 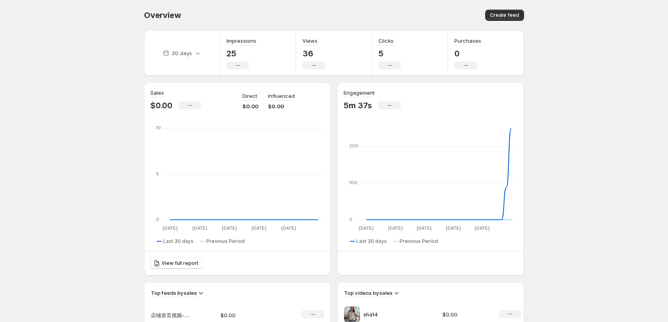 What do you see at coordinates (393, 315) in the screenshot?
I see `p: sha14` at bounding box center [393, 315].